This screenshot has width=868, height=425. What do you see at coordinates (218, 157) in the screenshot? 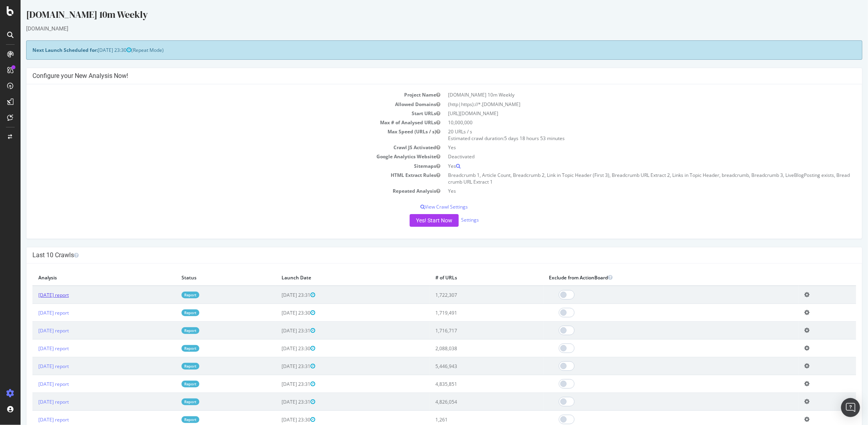
I see `td: Google Analytics Website` at bounding box center [218, 157].